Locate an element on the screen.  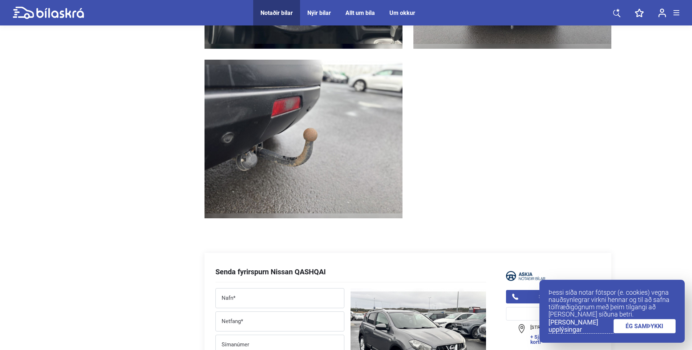
a: ÉG SAMÞYKKI is located at coordinates (645, 326).